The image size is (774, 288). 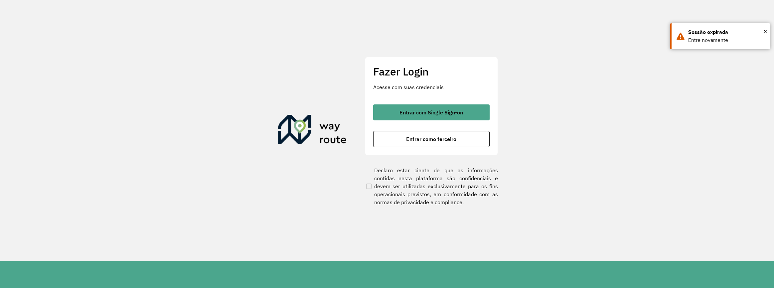 What do you see at coordinates (727, 40) in the screenshot?
I see `div: Entre novamente` at bounding box center [727, 40].